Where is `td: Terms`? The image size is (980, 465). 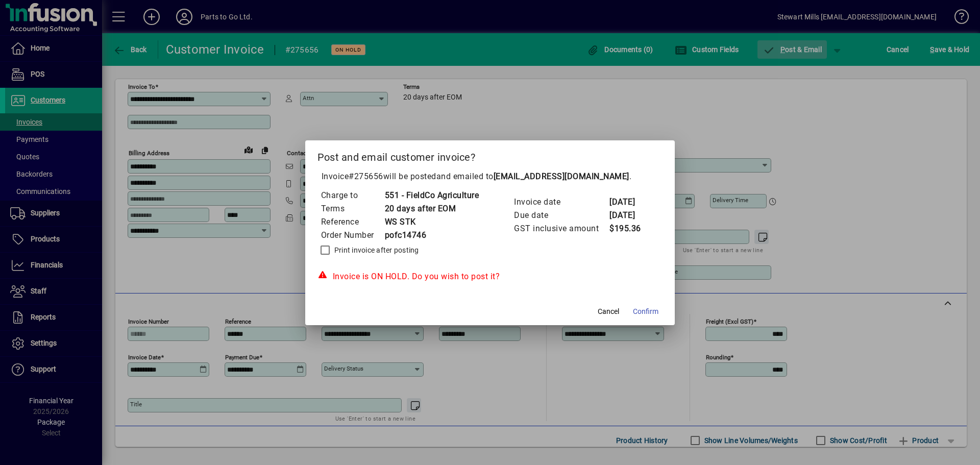 td: Terms is located at coordinates (353, 209).